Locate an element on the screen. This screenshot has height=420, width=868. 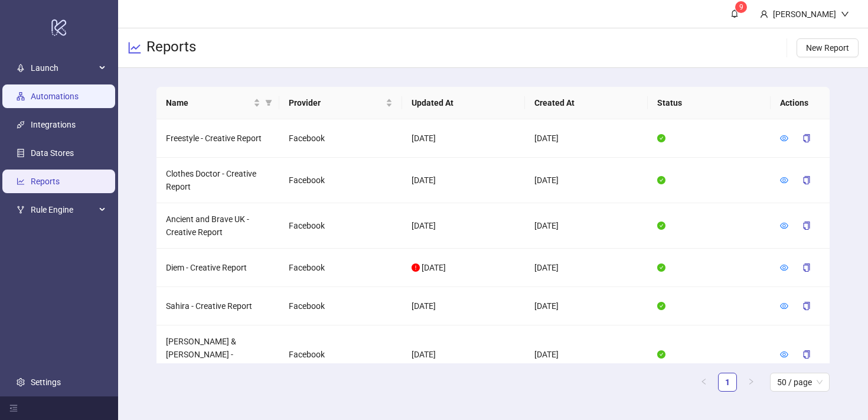
button: New Report is located at coordinates (827, 48).